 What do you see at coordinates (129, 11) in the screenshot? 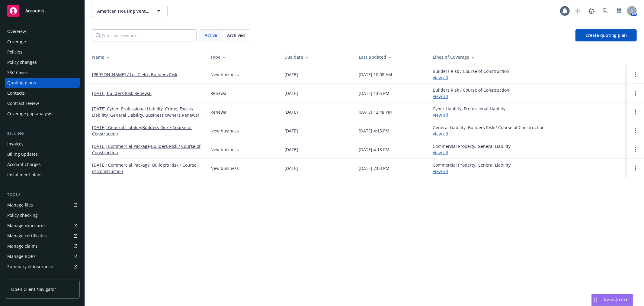
I see `button: American Housing Ventures, LLC` at bounding box center [129, 11].